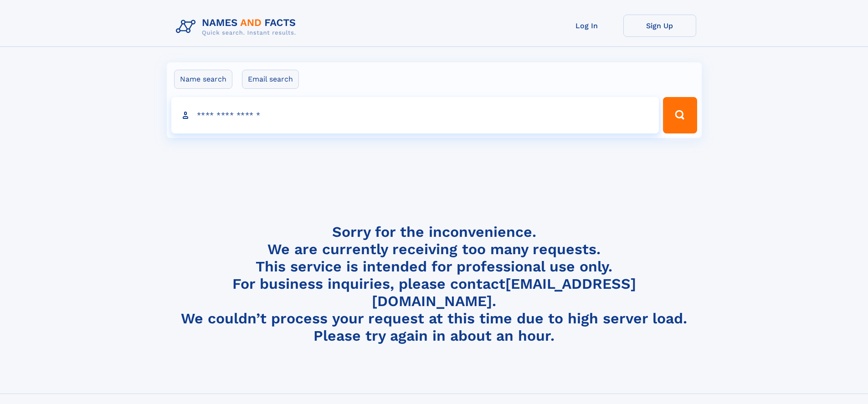 Image resolution: width=868 pixels, height=404 pixels. What do you see at coordinates (415, 116) in the screenshot?
I see `input: search input` at bounding box center [415, 116].